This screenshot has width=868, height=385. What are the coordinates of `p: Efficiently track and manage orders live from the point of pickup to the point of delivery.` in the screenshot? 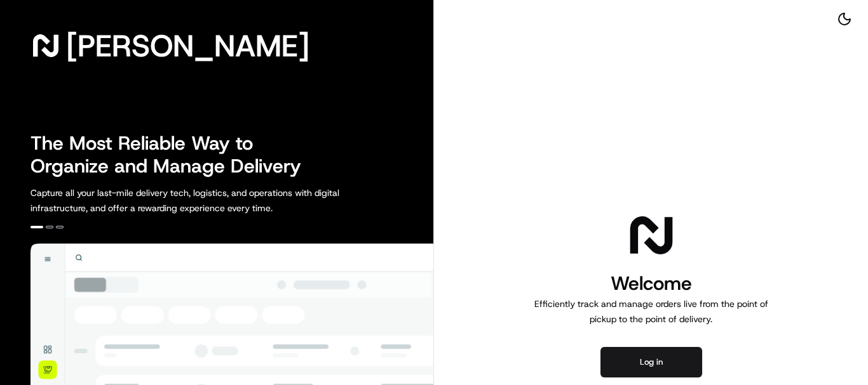 It's located at (651, 312).